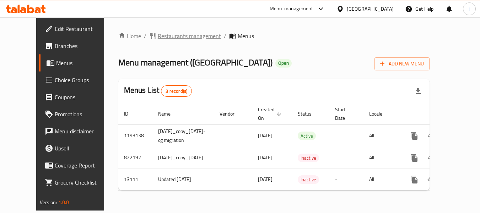 The width and height of the screenshot is (480, 213). What do you see at coordinates (83, 148) in the screenshot?
I see `span: Upsell` at bounding box center [83, 148].